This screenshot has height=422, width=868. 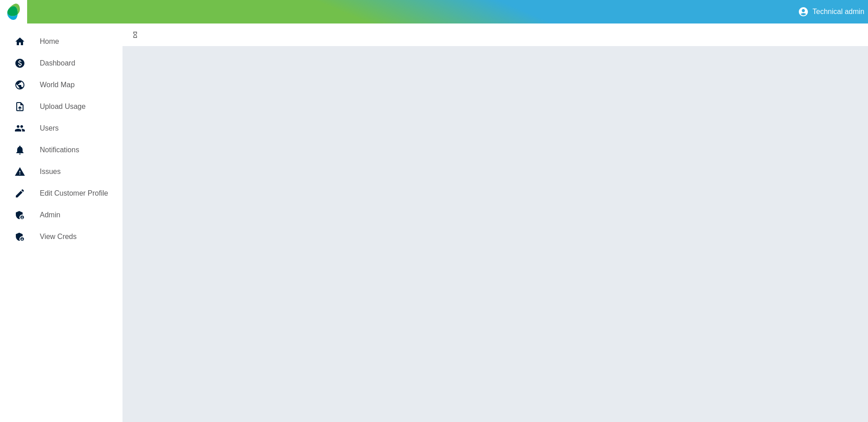 What do you see at coordinates (61, 106) in the screenshot?
I see `a: Upload Usage` at bounding box center [61, 106].